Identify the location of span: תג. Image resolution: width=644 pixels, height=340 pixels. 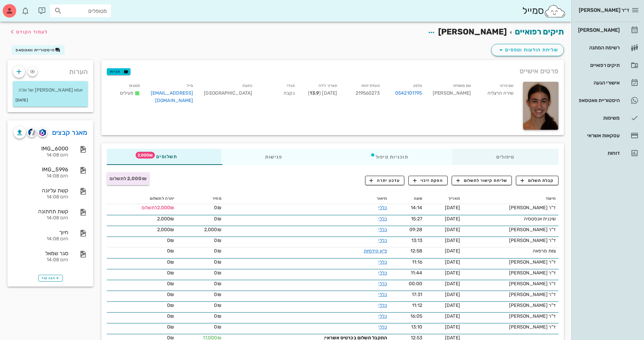
(22, 7).